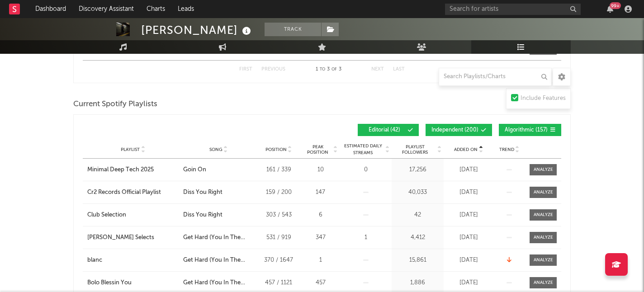 The image size is (644, 292). I want to click on div: 147, so click(320, 193).